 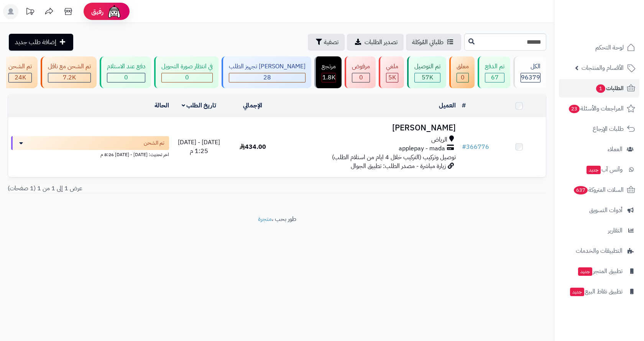 I want to click on a: الطلبات1, so click(x=599, y=88).